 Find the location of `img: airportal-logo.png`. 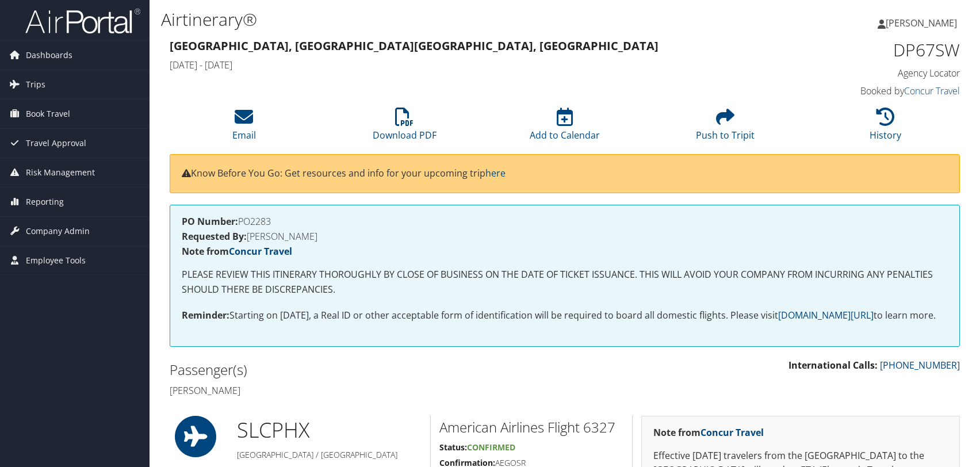

img: airportal-logo.png is located at coordinates (83, 20).